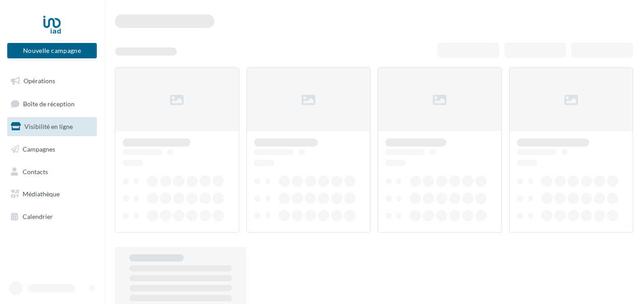  Describe the element at coordinates (39, 149) in the screenshot. I see `span: Campagnes` at that location.